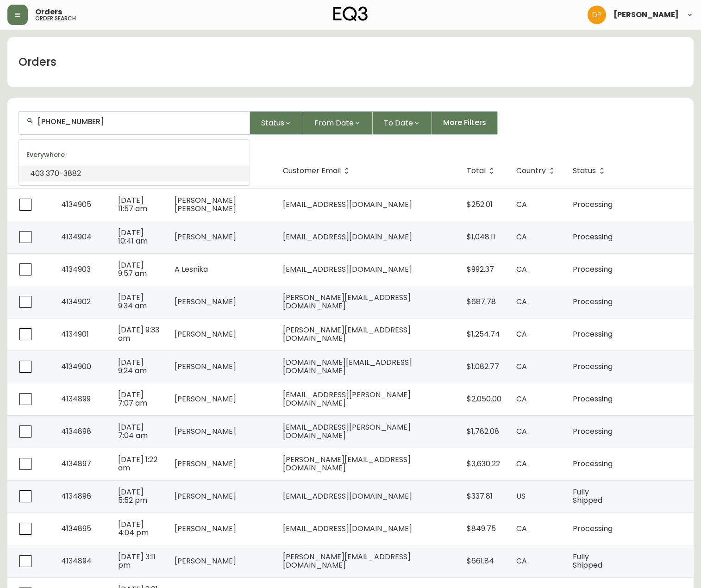 The image size is (701, 588). Describe the element at coordinates (76, 529) in the screenshot. I see `span: 4134895` at that location.